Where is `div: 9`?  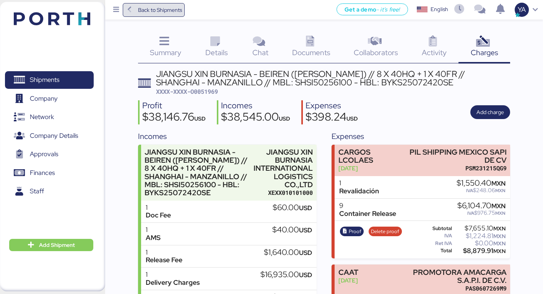 div: 9 is located at coordinates (368, 205).